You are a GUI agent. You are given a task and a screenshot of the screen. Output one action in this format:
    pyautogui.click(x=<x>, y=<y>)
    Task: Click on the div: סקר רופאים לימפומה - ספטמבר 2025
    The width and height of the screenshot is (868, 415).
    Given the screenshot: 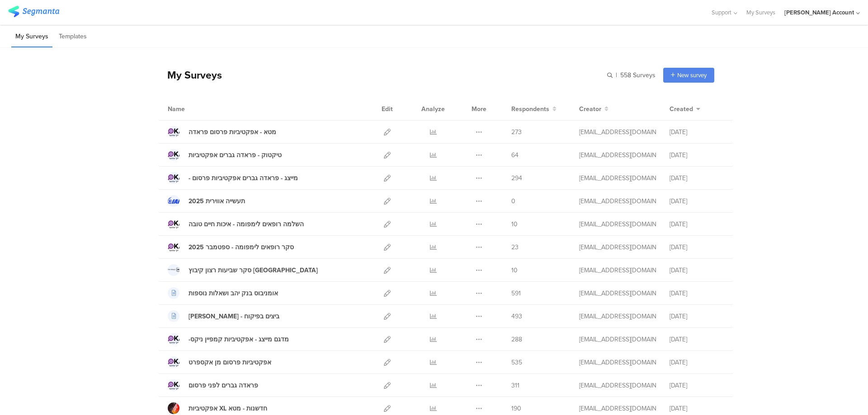 What is the action you would take?
    pyautogui.click(x=241, y=247)
    